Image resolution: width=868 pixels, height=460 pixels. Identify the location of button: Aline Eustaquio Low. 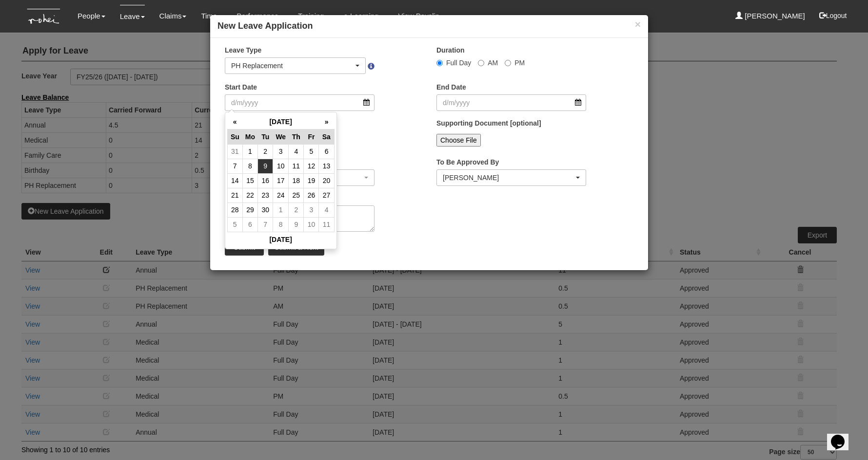
(512, 178).